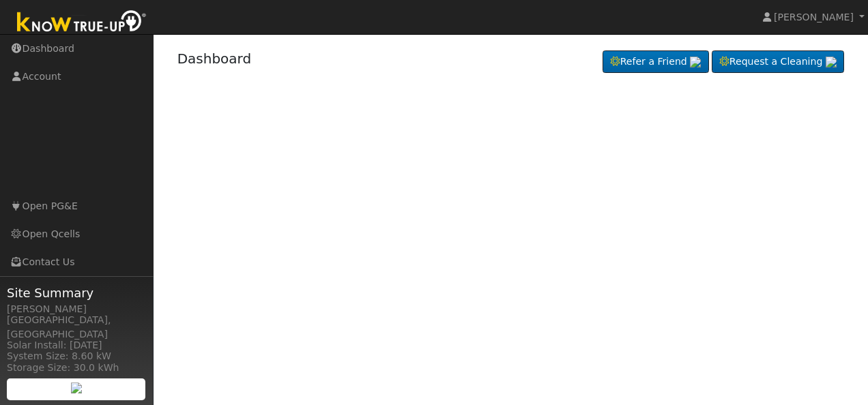 This screenshot has height=405, width=868. What do you see at coordinates (82, 23) in the screenshot?
I see `img: Know True-Up` at bounding box center [82, 23].